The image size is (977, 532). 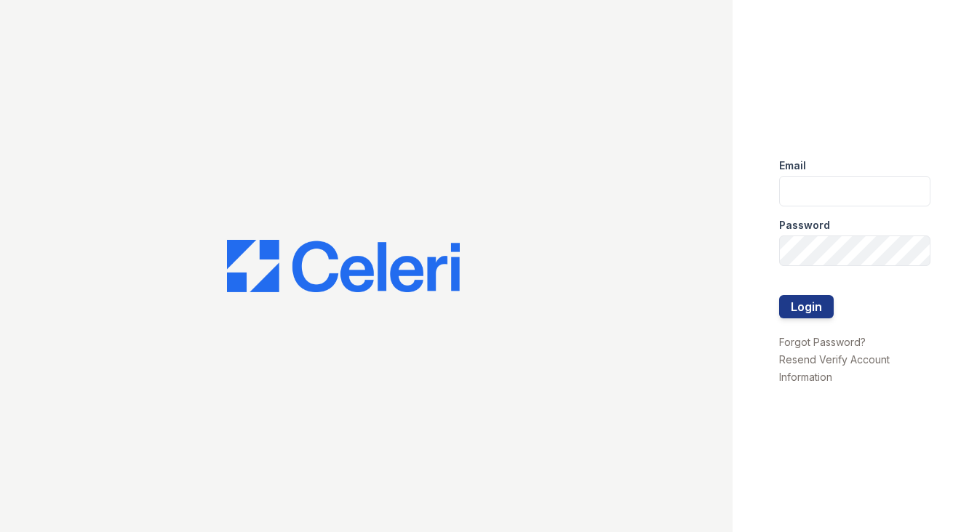 I want to click on img: CE_Logo_Blue-a8612792a0a2168367f1c8372b55b34899dd931a85d93a1a3d3e32e68fde9ad4.png, so click(x=343, y=266).